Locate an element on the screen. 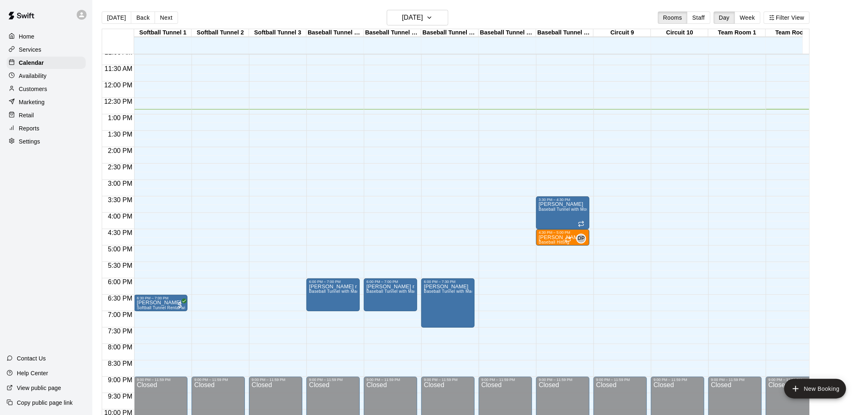 Image resolution: width=868 pixels, height=415 pixels. span: 8:00 PM is located at coordinates (120, 347).